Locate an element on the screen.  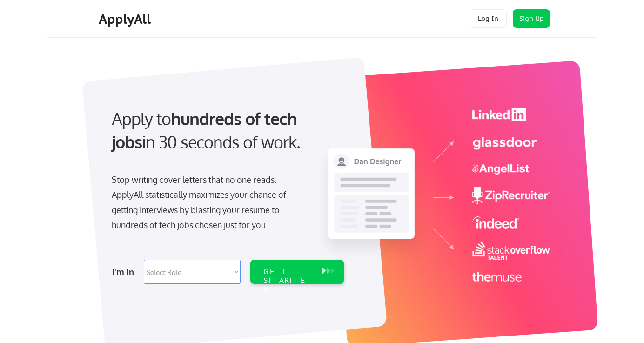
div: ApplyAll is located at coordinates (126, 19).